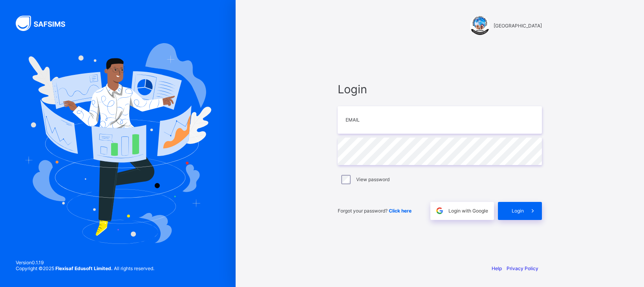 Image resolution: width=644 pixels, height=287 pixels. What do you see at coordinates (439, 211) in the screenshot?
I see `img: google.396cfc9801f0270233282035f929180a.svg` at bounding box center [439, 211].